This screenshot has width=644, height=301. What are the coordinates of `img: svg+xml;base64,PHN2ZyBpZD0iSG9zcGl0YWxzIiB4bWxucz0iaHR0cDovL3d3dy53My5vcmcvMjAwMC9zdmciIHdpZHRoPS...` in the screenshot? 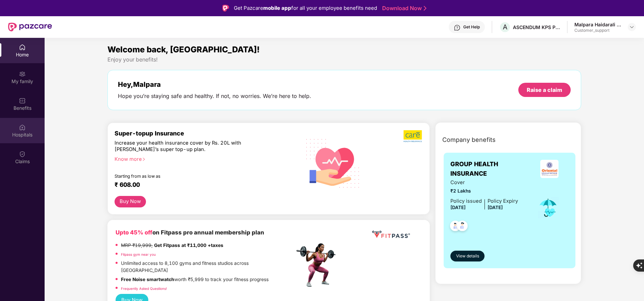 It's located at (22, 127).